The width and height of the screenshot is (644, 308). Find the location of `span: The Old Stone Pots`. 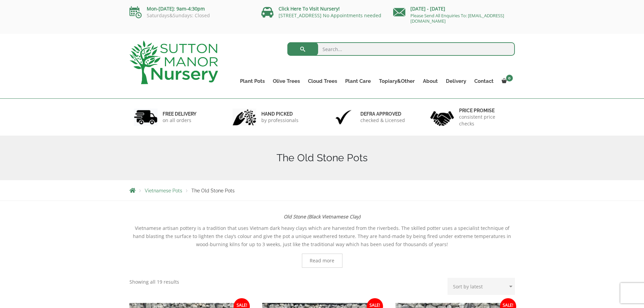

span: The Old Stone Pots is located at coordinates (213, 190).